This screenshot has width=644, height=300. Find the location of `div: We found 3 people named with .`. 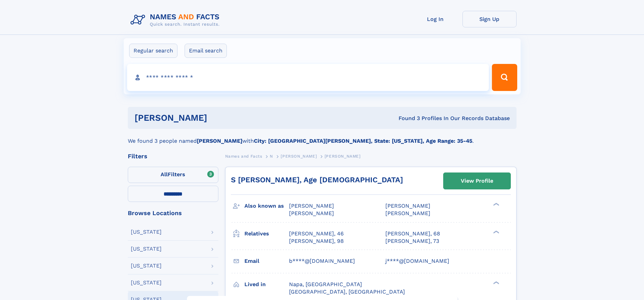

div: We found 3 people named with . is located at coordinates (322, 137).